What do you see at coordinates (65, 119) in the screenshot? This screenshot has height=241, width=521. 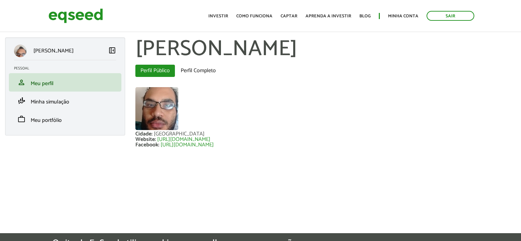 I see `a: workMeu portfólio` at bounding box center [65, 119].